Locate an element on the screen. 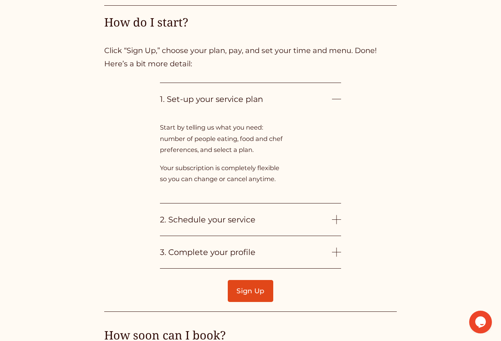 This screenshot has height=341, width=501. span: 1. Set-up your service plan is located at coordinates (246, 99).